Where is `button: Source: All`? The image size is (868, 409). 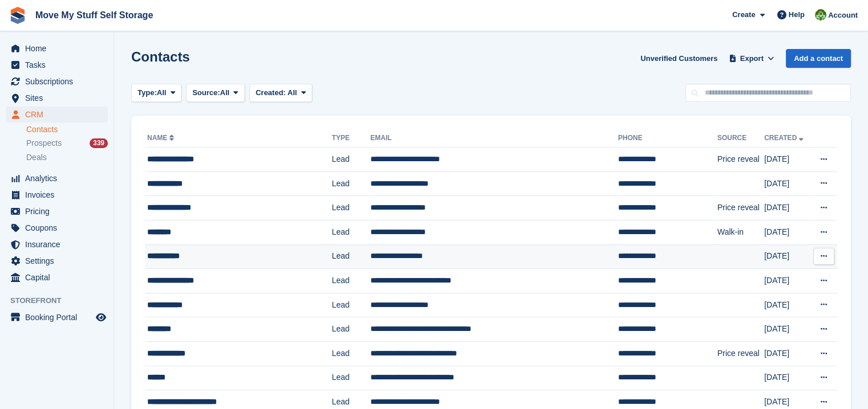 button: Source: All is located at coordinates (216, 93).